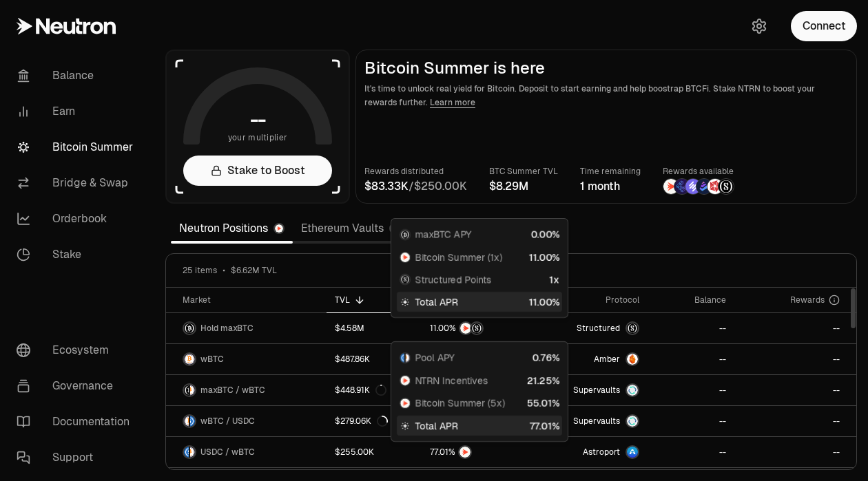 The height and width of the screenshot is (481, 868). I want to click on a: NTRN, so click(478, 452).